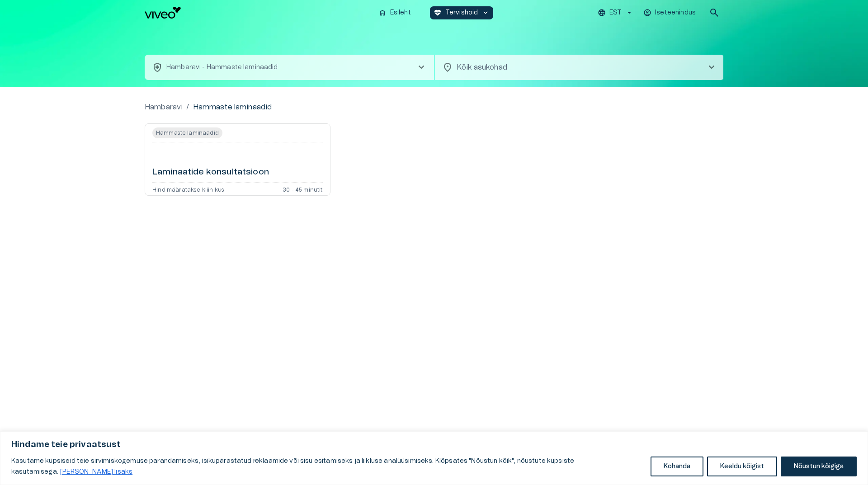 This screenshot has width=868, height=485. I want to click on p: Tervishoid, so click(462, 13).